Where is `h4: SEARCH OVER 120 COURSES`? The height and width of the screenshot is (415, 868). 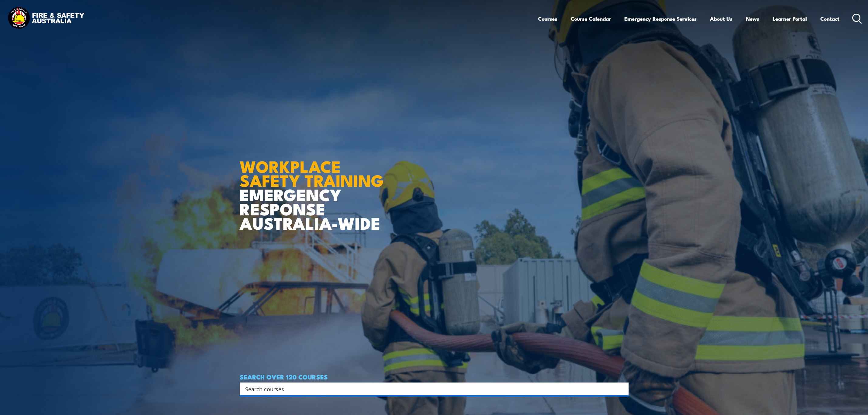 h4: SEARCH OVER 120 COURSES is located at coordinates (434, 377).